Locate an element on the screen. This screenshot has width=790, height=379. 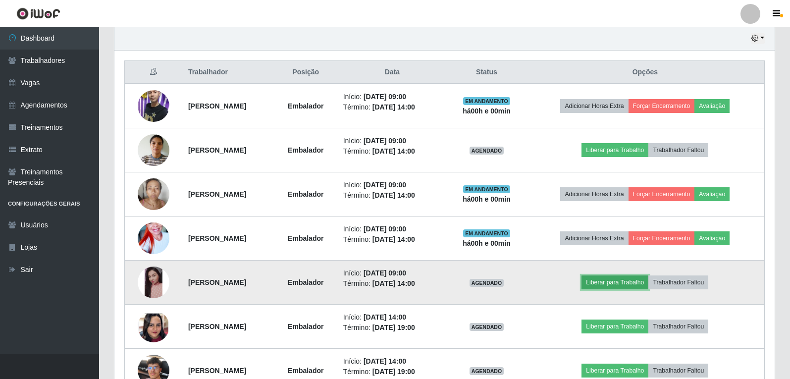
th: Posição is located at coordinates (306, 72).